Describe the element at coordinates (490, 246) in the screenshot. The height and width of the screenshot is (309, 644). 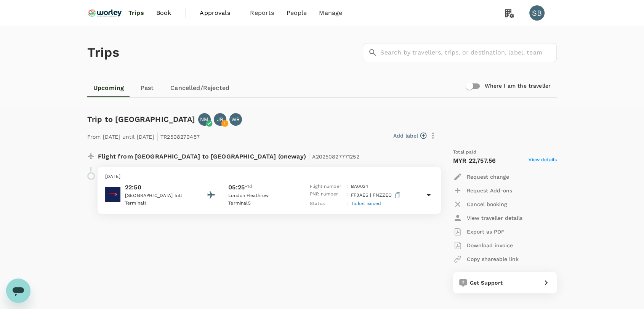
I see `p: Download invoice` at that location.